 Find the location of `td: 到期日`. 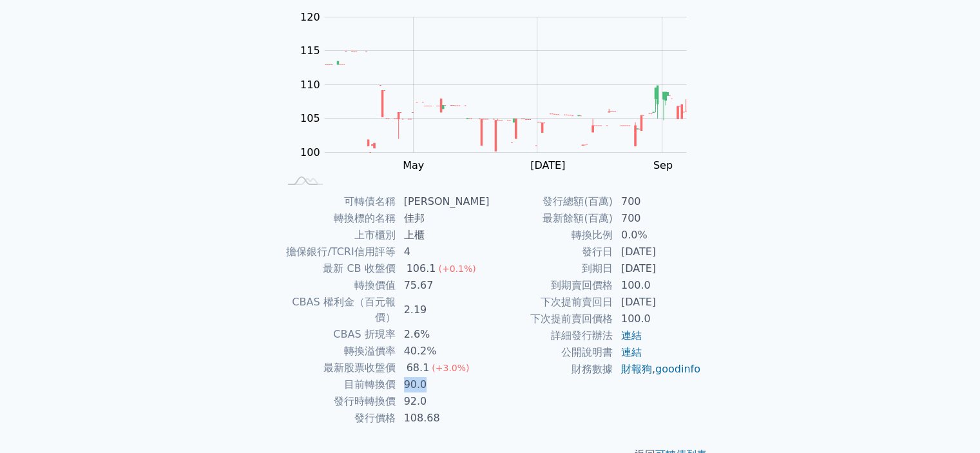

td: 到期日 is located at coordinates (551, 269).